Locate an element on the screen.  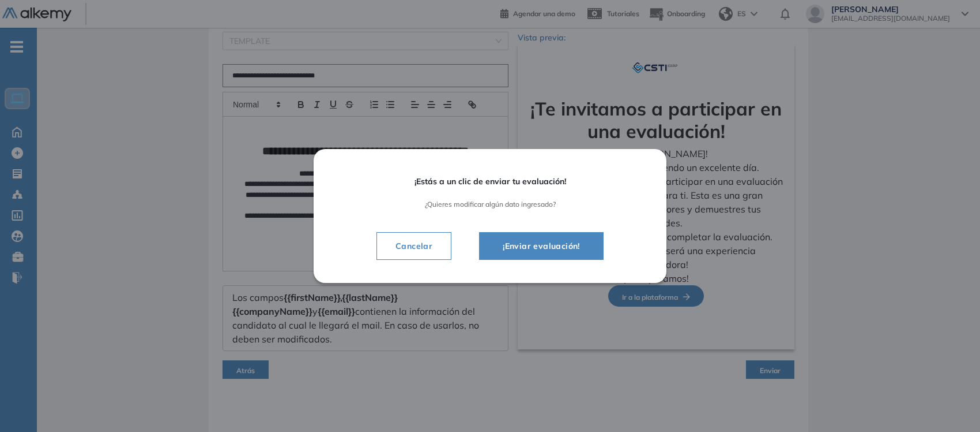
span: Cancelar is located at coordinates (414, 245).